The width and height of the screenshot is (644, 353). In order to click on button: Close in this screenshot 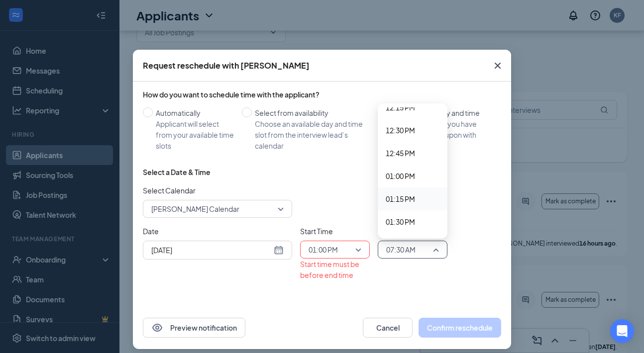, I will do `click(498, 66)`.